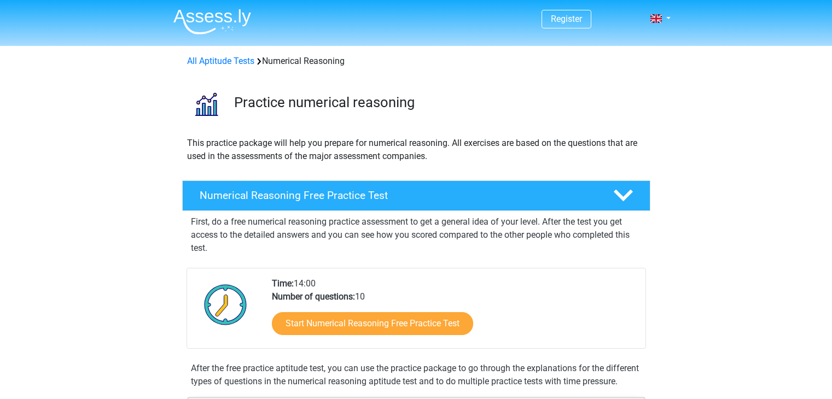 This screenshot has height=399, width=832. I want to click on div: After the free practice aptitude test, you can use the practice package to go through the explana..., so click(416, 375).